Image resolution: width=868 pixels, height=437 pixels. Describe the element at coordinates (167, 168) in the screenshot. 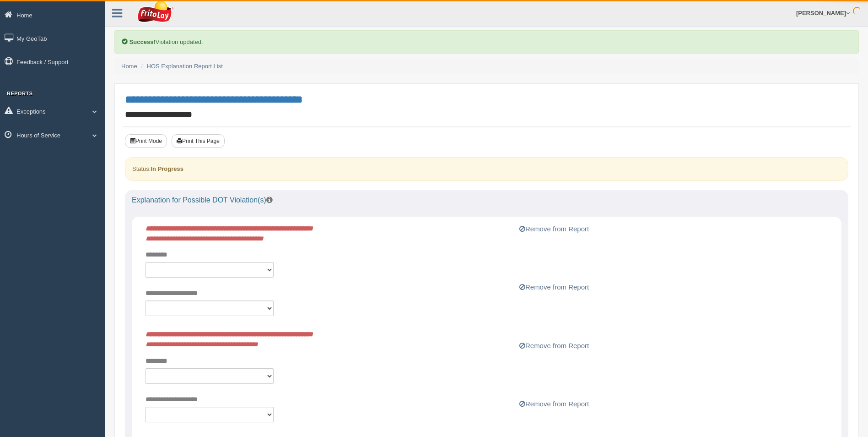

I see `strong: In Progress` at that location.